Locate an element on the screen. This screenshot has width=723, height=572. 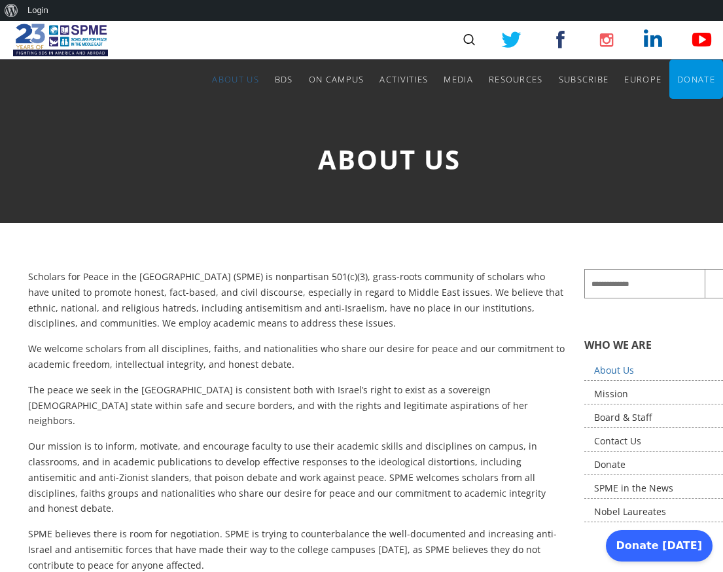
a: Subscribe is located at coordinates (584, 79).